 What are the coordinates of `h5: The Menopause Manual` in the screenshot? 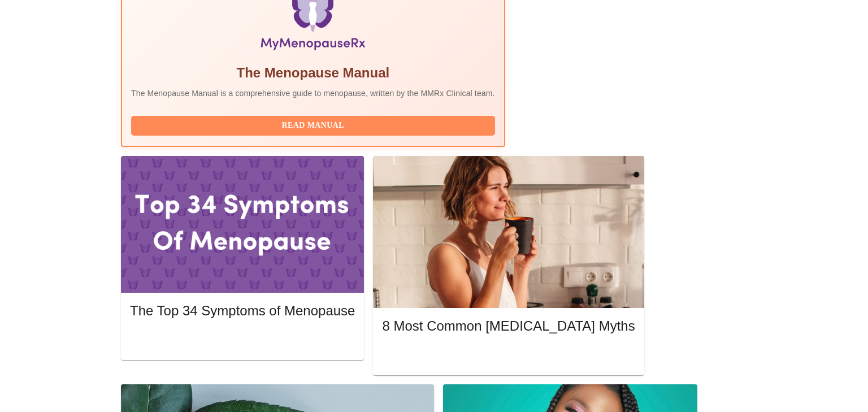 It's located at (313, 73).